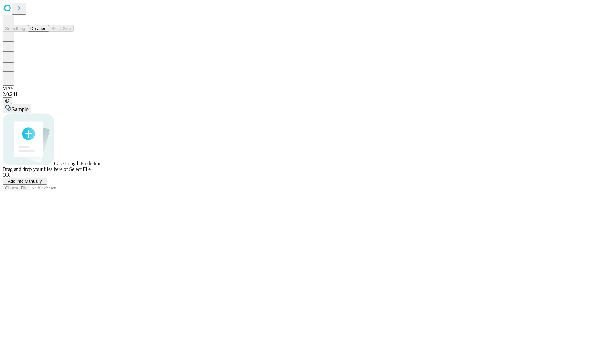  What do you see at coordinates (304, 94) in the screenshot?
I see `div: 2.0.241` at bounding box center [304, 94].